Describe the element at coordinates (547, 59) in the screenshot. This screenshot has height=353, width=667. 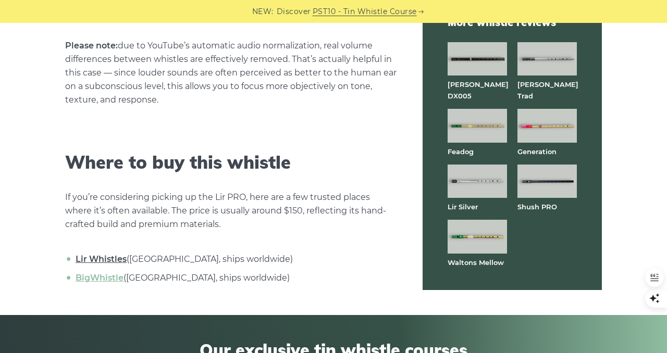
I see `img: Dixon Trad tin whistle full front view` at that location.